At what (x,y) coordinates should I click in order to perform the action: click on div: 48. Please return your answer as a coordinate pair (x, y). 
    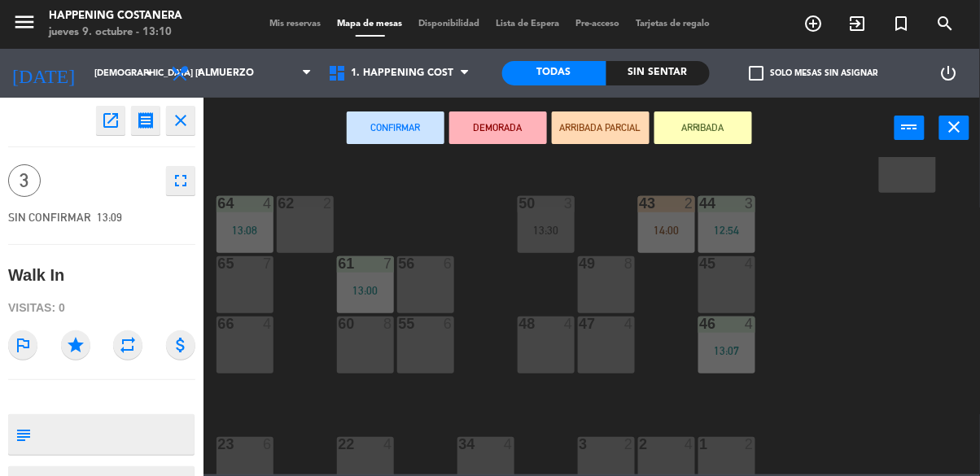
    Looking at the image, I should click on (520, 324).